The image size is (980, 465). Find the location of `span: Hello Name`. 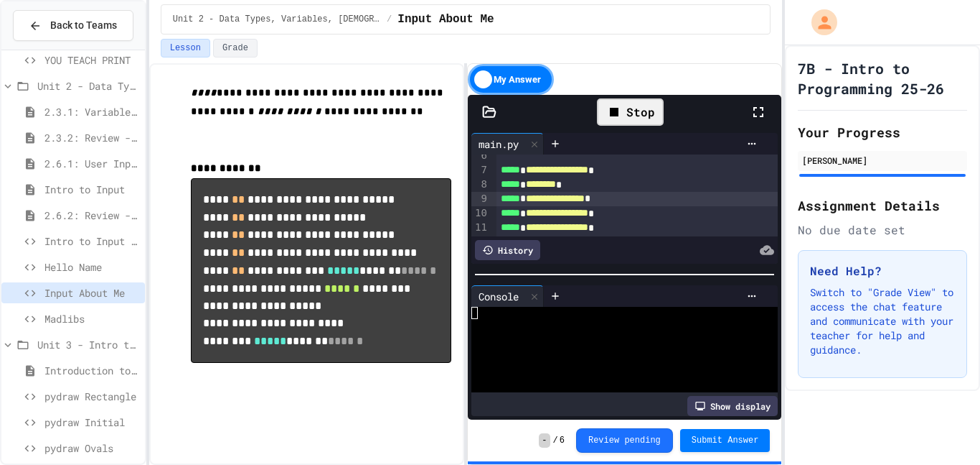

span: Hello Name is located at coordinates (92, 266).